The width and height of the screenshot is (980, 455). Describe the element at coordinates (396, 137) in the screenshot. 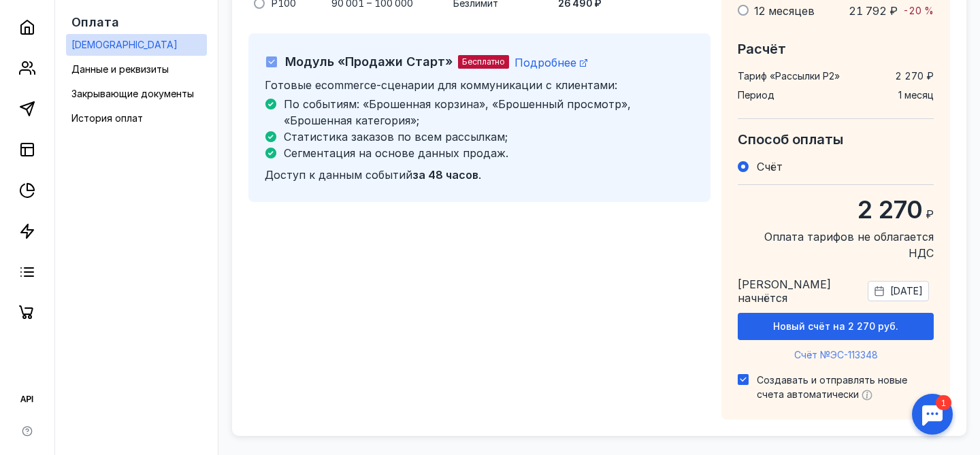

I see `span: Статистика заказов по всем рассылкам;` at that location.